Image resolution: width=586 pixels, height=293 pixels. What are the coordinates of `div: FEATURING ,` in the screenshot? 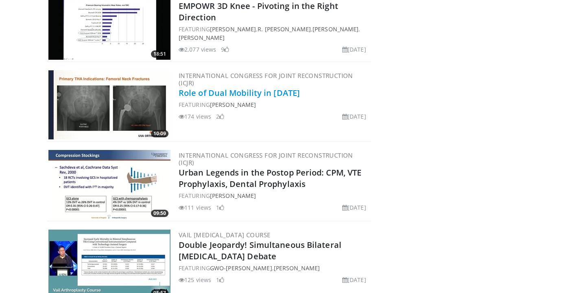 It's located at (274, 268).